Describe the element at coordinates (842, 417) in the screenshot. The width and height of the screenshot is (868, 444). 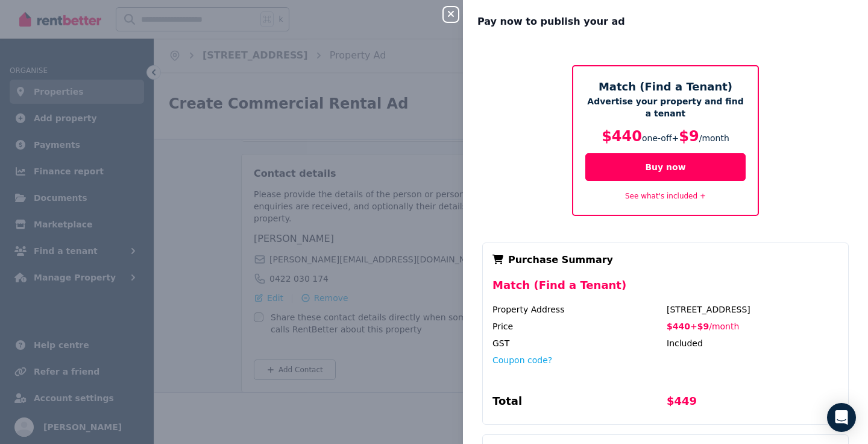
I see `div: Open Intercom Messenger` at that location.